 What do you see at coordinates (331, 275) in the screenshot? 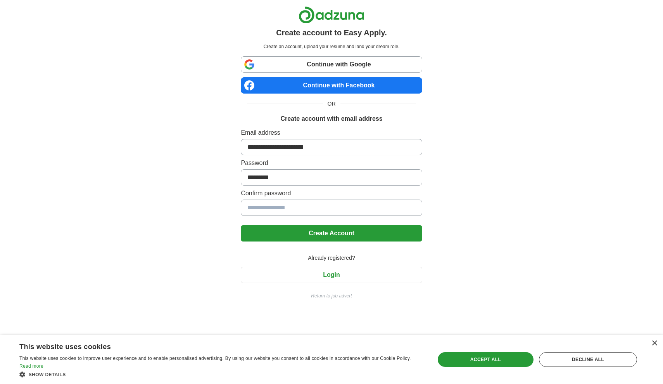
I see `button: Login` at bounding box center [331, 275].